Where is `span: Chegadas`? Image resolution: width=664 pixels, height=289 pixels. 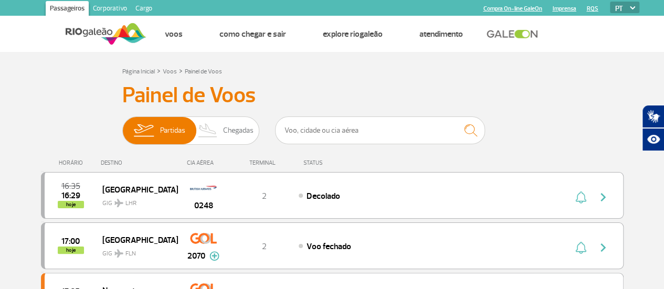
span: Chegadas is located at coordinates (238, 131).